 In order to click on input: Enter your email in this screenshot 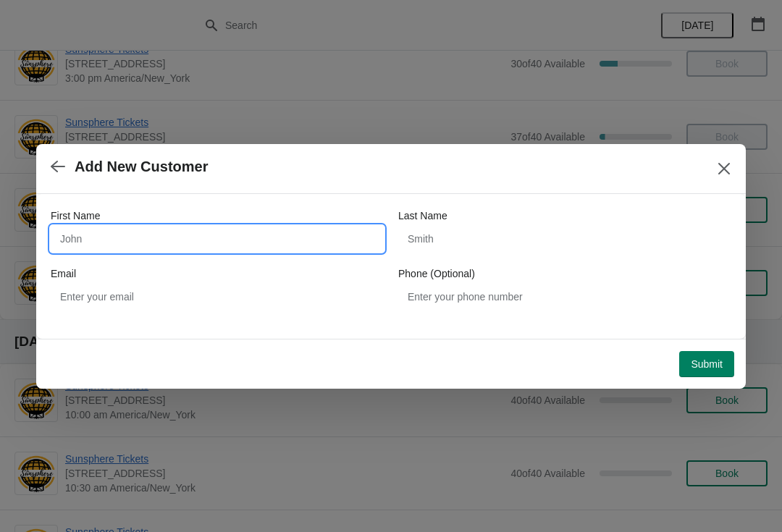, I will do `click(217, 297)`.